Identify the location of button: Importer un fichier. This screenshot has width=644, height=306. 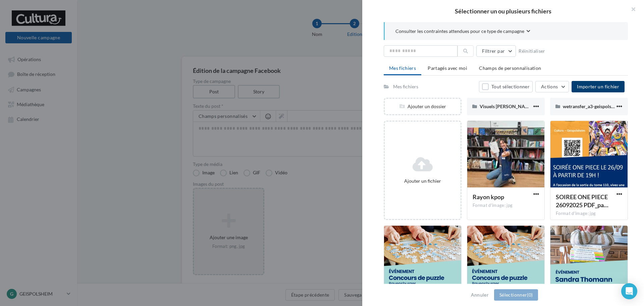
(598, 87).